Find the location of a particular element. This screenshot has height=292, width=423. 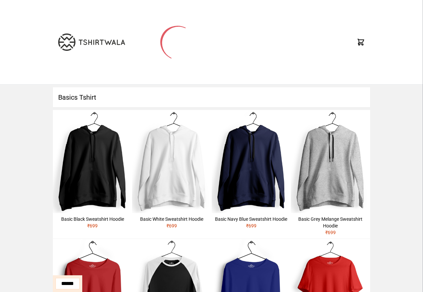

div: Basic Navy Blue Sweatshirt Hoodie is located at coordinates (251, 219).